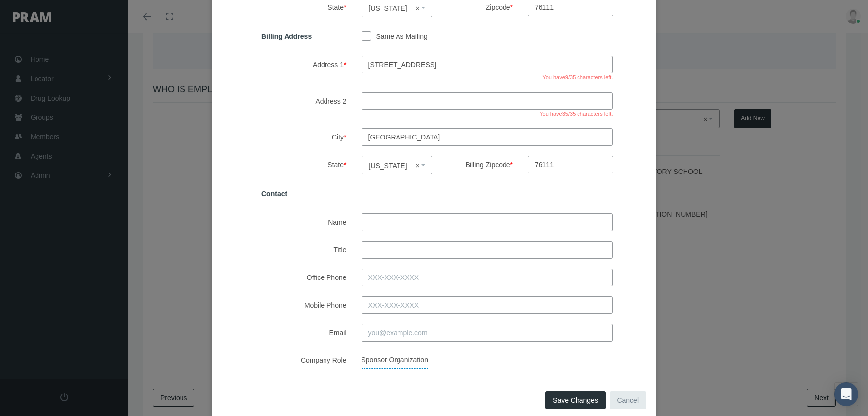  I want to click on h5: Contact, so click(304, 194).